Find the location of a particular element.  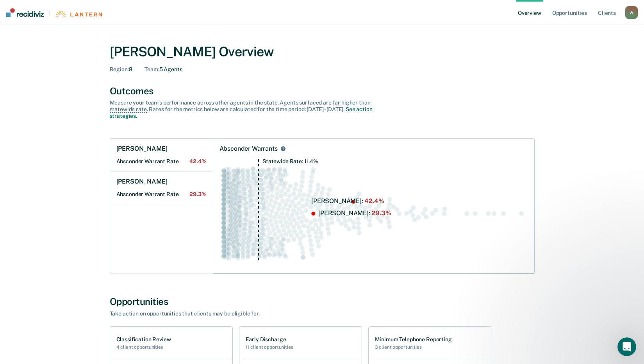

h2: 11 client opportunities is located at coordinates (270, 347).